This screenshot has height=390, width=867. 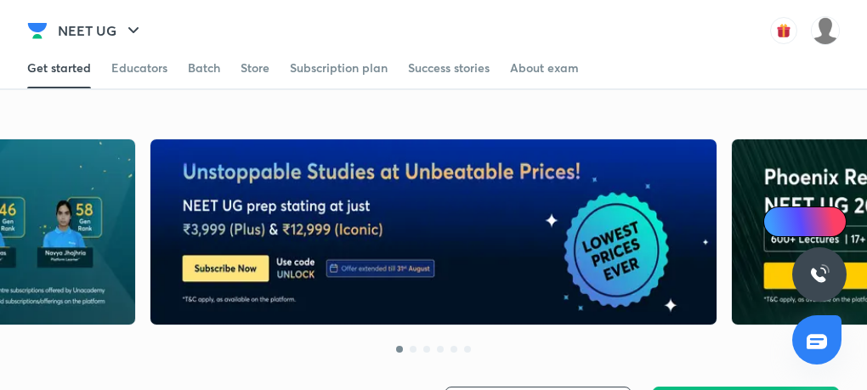 I want to click on img: VAISHNAVI DWIVEDI, so click(x=825, y=31).